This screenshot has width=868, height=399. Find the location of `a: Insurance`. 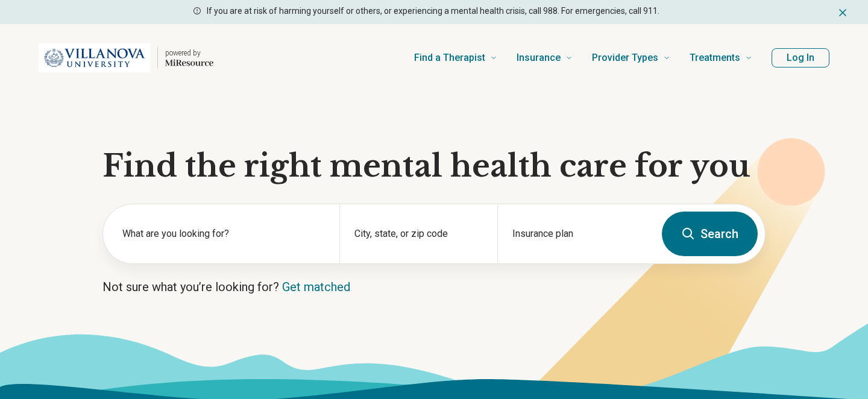

a: Insurance is located at coordinates (544, 58).